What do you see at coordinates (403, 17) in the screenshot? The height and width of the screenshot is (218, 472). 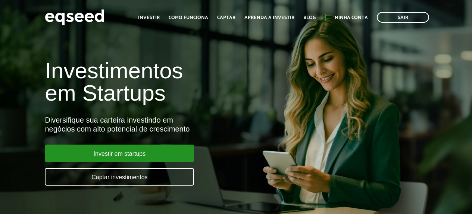 I see `a: Sair` at bounding box center [403, 17].